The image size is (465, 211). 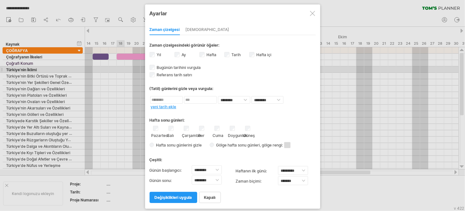 What do you see at coordinates (161, 181) in the screenshot?
I see `font: Günün sonu:` at bounding box center [161, 181].